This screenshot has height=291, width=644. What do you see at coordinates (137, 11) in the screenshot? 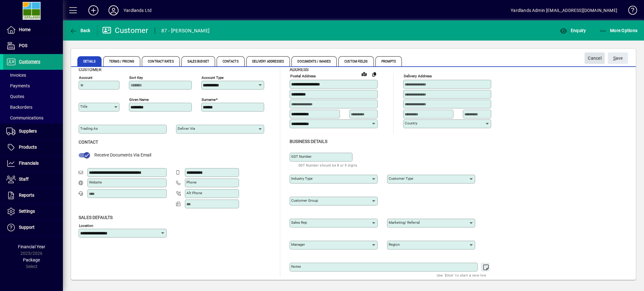
I see `div: Yardlands Ltd` at bounding box center [137, 11].